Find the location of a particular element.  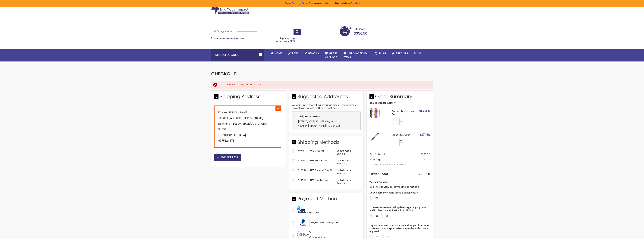

span: PayPal is located at coordinates (314, 222).